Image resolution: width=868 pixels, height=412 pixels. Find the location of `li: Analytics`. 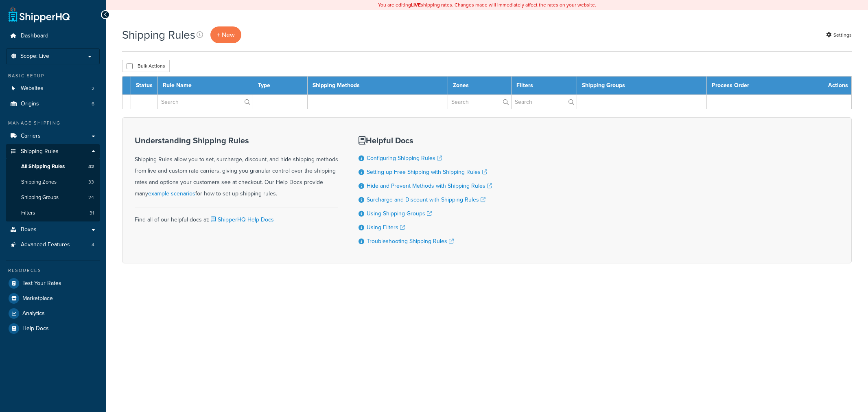

li: Analytics is located at coordinates (53, 313).